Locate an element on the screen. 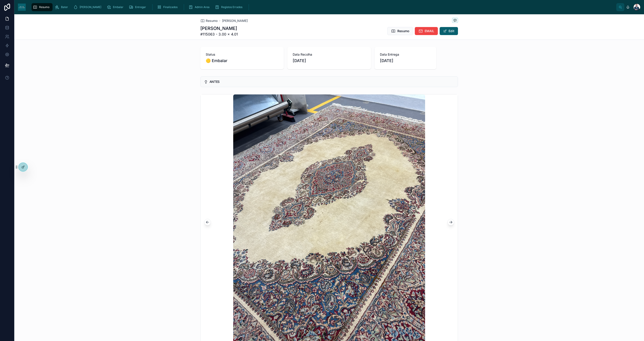 Image resolution: width=644 pixels, height=341 pixels. span: Embalar is located at coordinates (118, 7).